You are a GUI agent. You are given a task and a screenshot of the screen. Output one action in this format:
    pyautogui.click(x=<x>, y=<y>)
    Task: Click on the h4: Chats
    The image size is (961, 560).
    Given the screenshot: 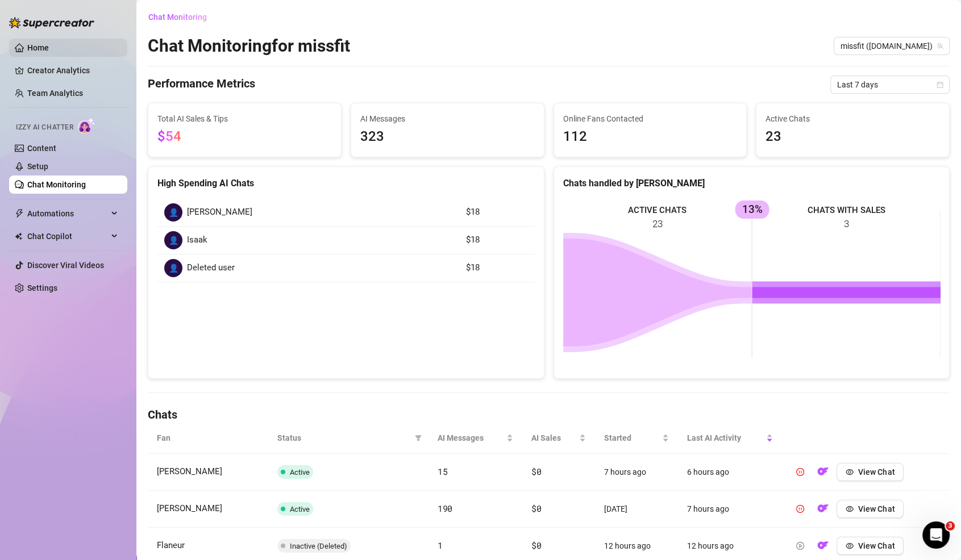 What is the action you would take?
    pyautogui.click(x=548, y=415)
    